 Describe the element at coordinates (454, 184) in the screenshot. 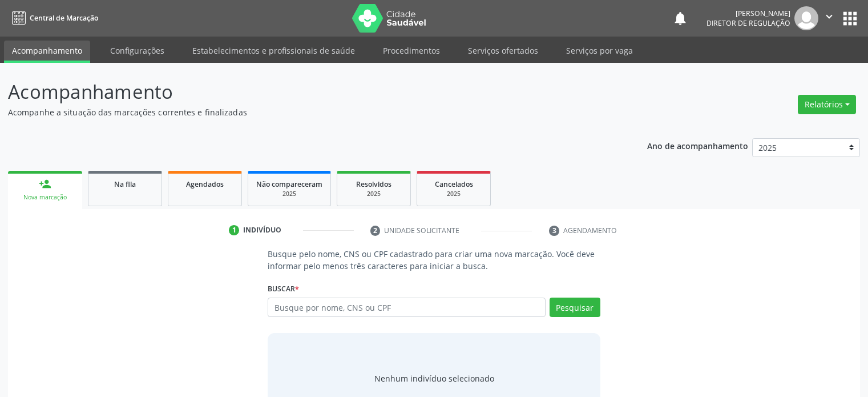

I see `span: Cancelados` at that location.